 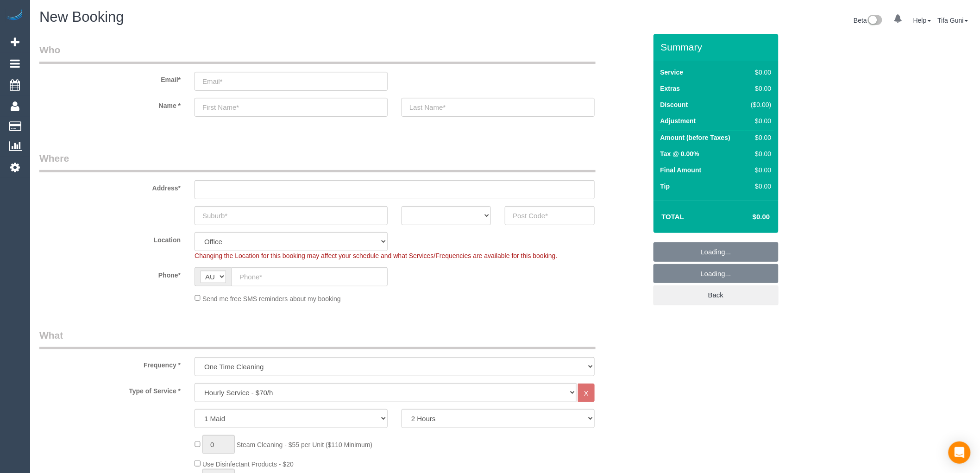 I want to click on input: Post Code*, so click(x=549, y=215).